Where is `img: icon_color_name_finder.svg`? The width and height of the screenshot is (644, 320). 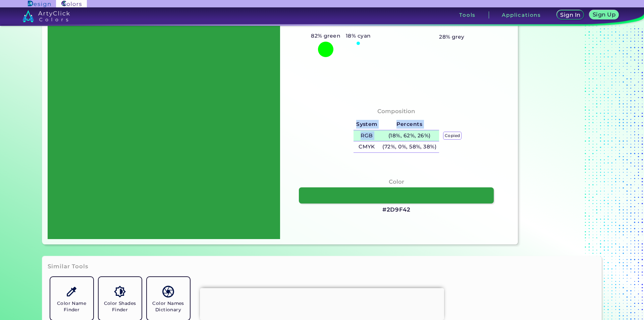 img: icon_color_name_finder.svg is located at coordinates (72, 291).